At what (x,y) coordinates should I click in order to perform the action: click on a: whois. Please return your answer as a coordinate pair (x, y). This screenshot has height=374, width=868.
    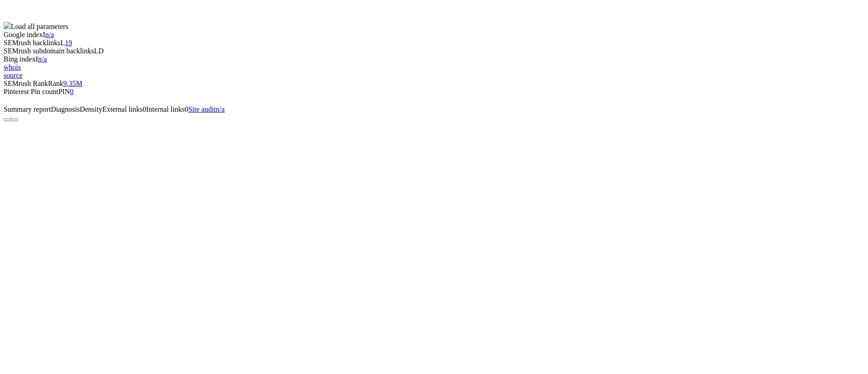
    Looking at the image, I should click on (12, 66).